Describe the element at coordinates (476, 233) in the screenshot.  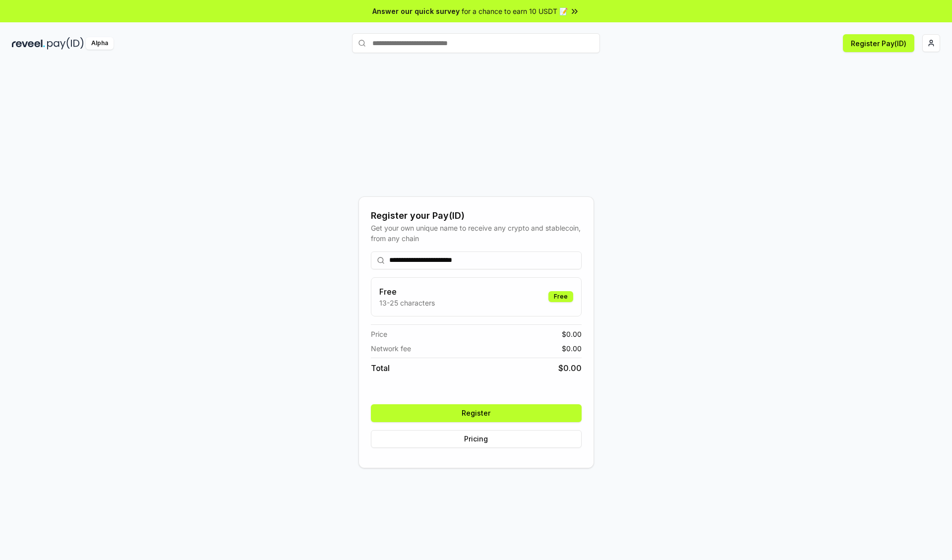
I see `div: Get your own unique name to receive any crypto and stablecoin, from any chain` at that location.